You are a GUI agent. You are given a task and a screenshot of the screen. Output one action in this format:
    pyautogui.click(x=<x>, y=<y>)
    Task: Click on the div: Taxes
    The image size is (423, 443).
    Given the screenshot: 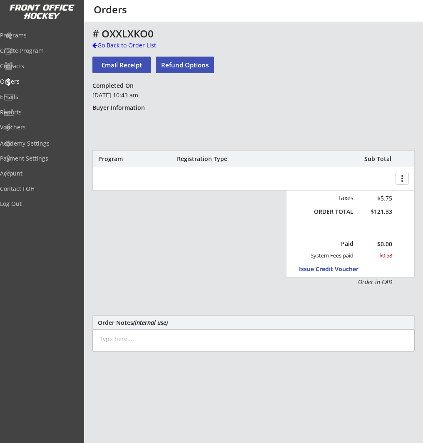 What is the action you would take?
    pyautogui.click(x=332, y=198)
    